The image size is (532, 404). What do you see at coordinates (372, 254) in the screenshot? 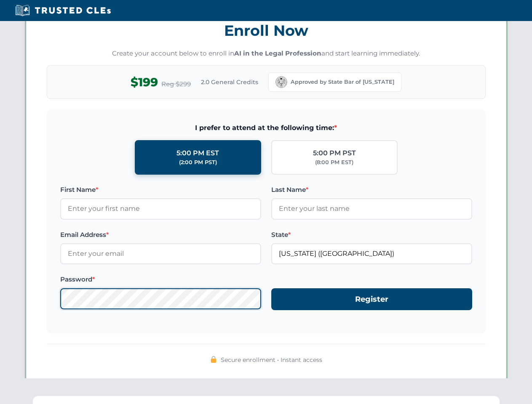
I see `input: California (CA)` at bounding box center [372, 254].